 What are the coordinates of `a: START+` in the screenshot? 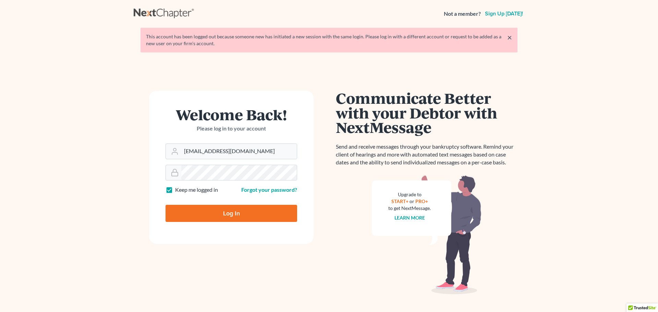 It's located at (400, 201).